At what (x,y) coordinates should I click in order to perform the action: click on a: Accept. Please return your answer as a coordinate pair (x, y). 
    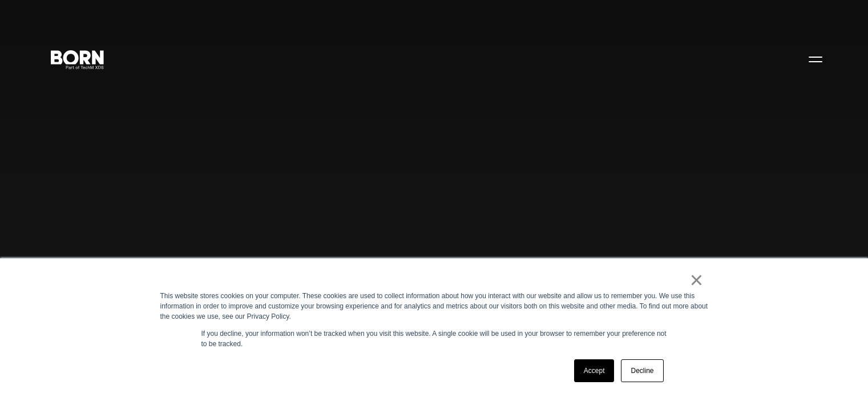
    Looking at the image, I should click on (594, 371).